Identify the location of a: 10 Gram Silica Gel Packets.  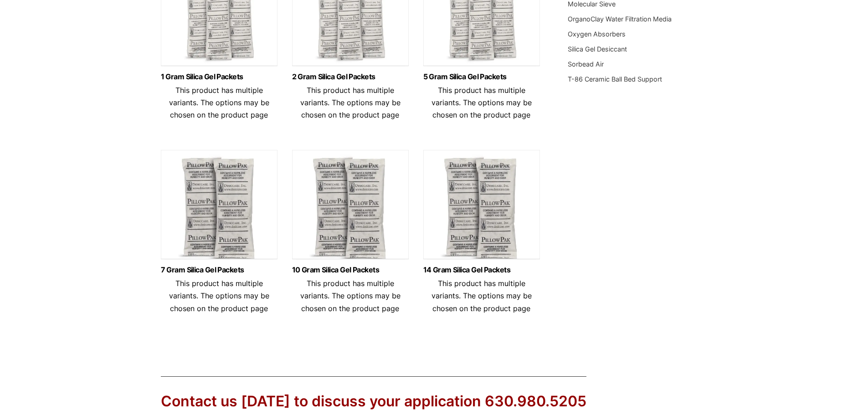
(351, 270).